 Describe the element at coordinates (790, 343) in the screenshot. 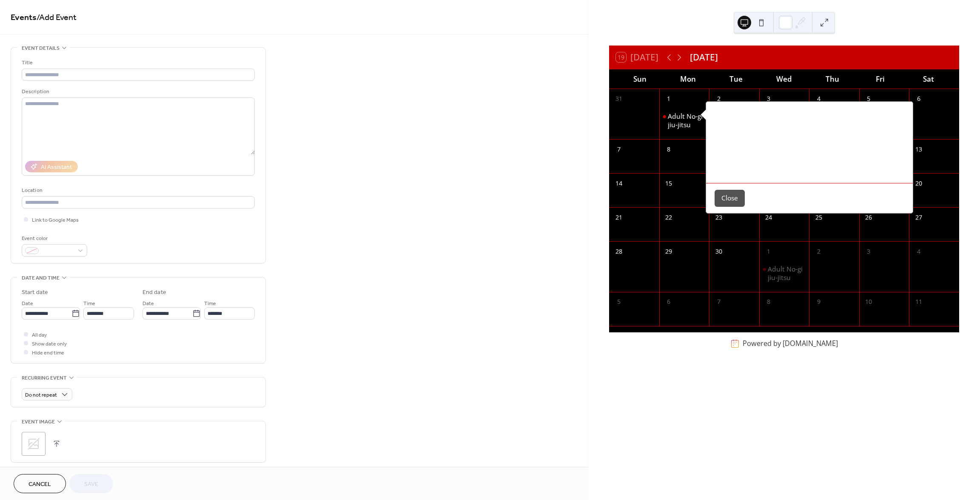

I see `div: Powered by` at that location.